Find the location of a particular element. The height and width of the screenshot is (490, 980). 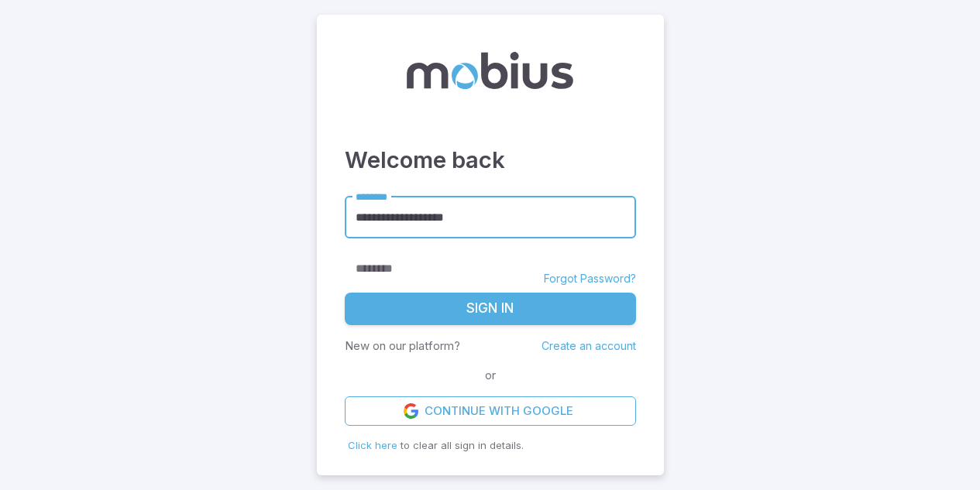

p: to clear all sign in details. is located at coordinates (490, 446).